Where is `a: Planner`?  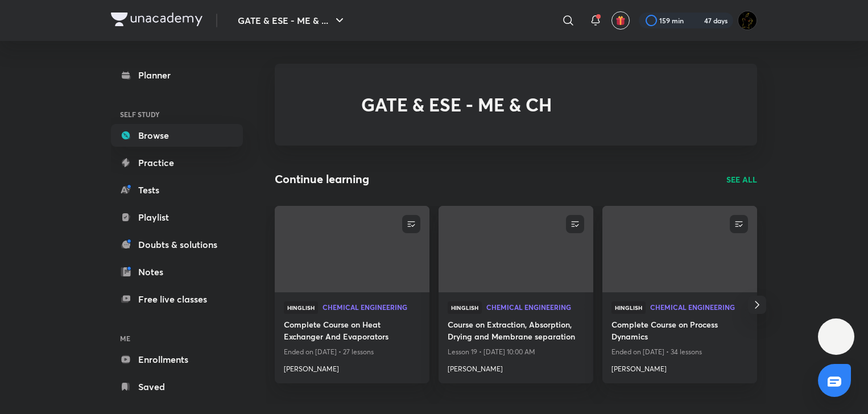 a: Planner is located at coordinates (177, 75).